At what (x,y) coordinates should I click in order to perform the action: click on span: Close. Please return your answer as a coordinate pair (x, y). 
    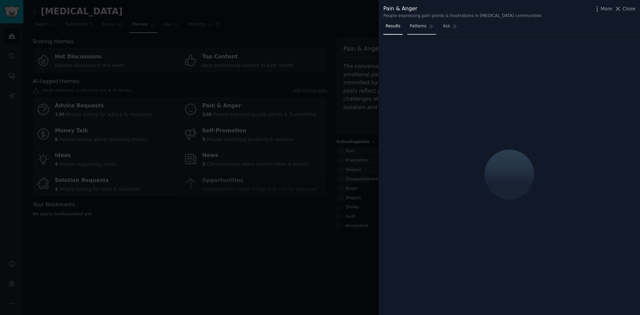
    Looking at the image, I should click on (629, 9).